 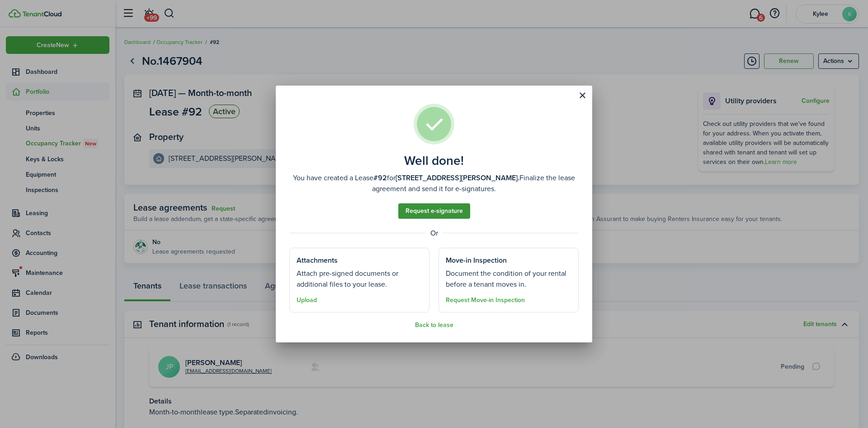 I want to click on button: Close modal, so click(x=582, y=96).